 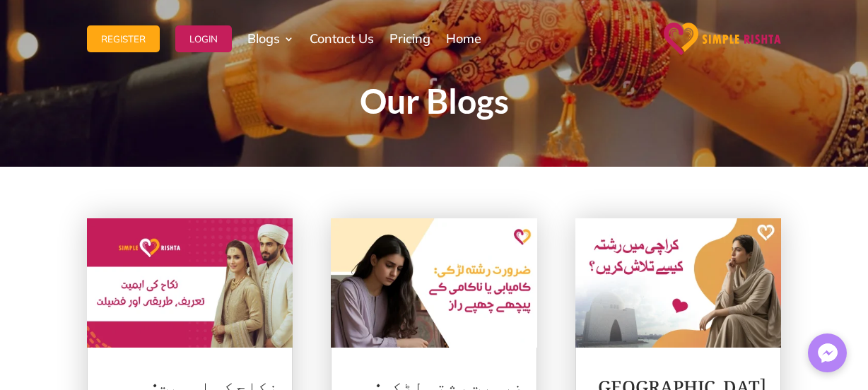 I want to click on a: Blogs, so click(x=270, y=39).